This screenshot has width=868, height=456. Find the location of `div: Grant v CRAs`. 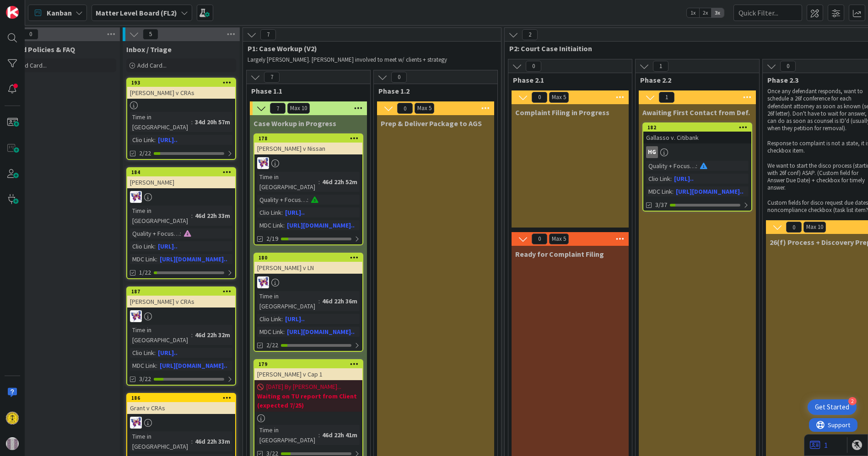

div: Grant v CRAs is located at coordinates (181, 408).